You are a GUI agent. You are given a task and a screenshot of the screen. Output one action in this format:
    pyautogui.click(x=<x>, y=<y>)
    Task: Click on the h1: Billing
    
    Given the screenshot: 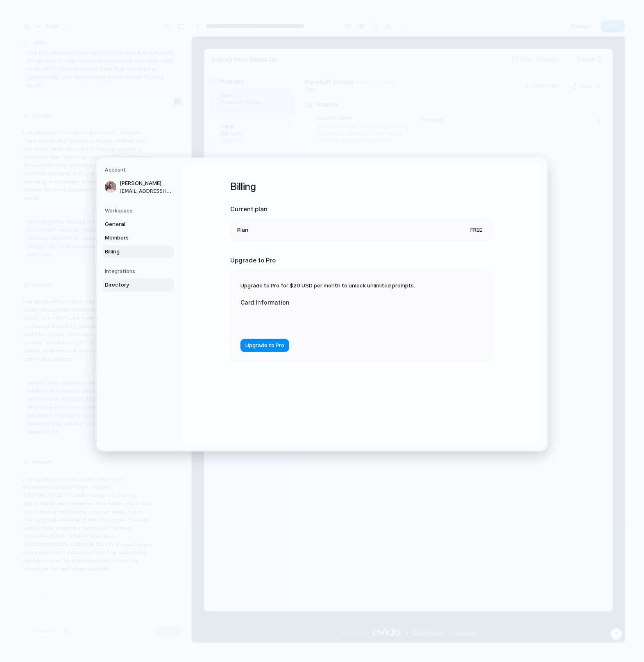 What is the action you would take?
    pyautogui.click(x=361, y=187)
    